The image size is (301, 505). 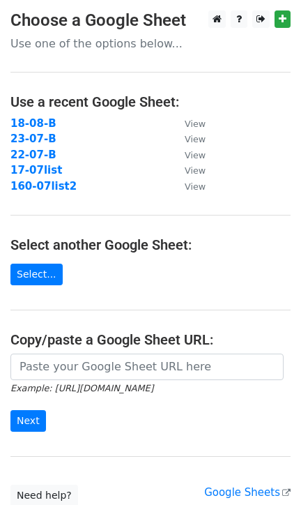 I want to click on strong: 17-07list, so click(x=36, y=170).